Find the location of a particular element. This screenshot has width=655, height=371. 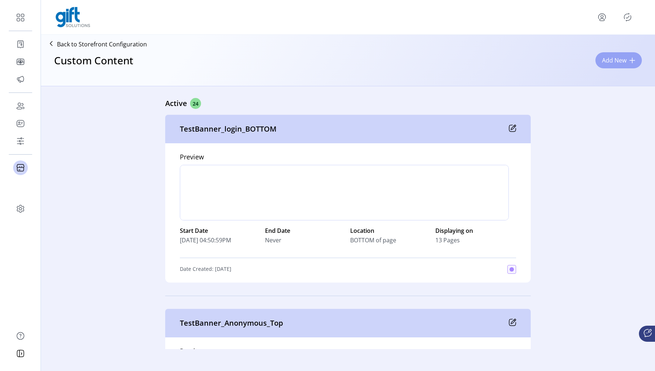

span: Never is located at coordinates (273, 240).